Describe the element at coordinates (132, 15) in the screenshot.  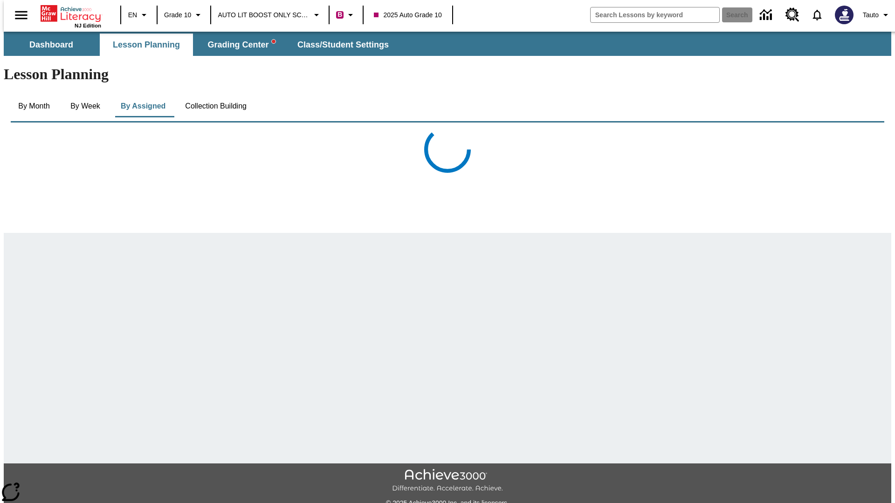
I see `span: EN` at that location.